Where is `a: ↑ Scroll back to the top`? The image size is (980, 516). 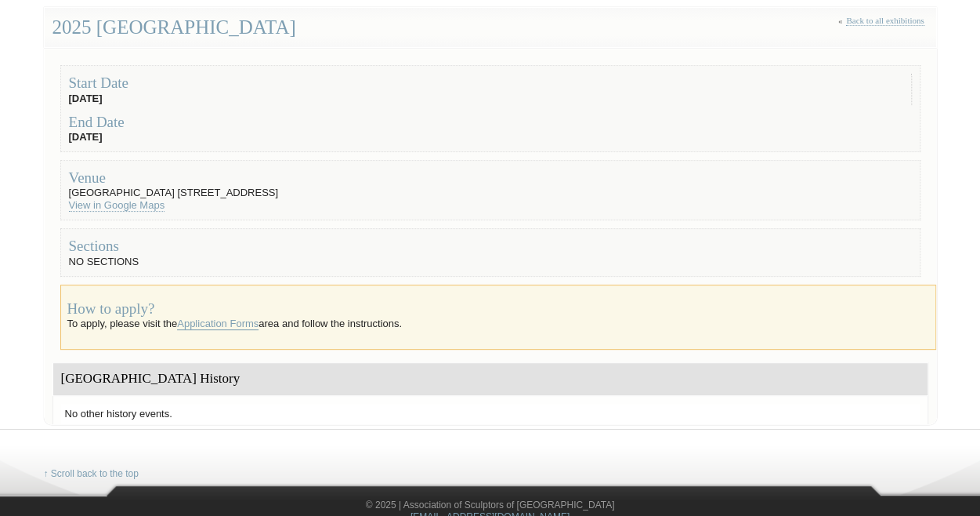
a: ↑ Scroll back to the top is located at coordinates (91, 474).